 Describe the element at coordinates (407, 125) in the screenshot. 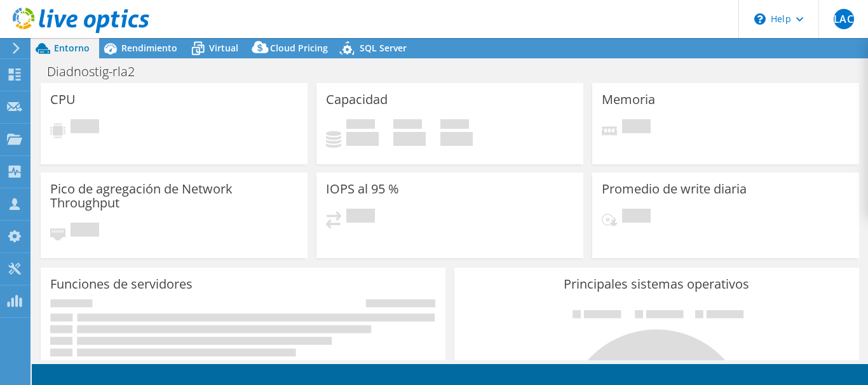

I see `span: Libre` at that location.